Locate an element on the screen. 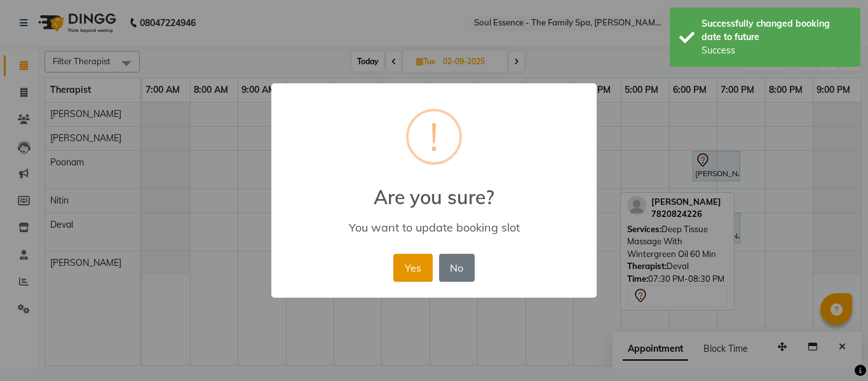  div: You want to update booking slot is located at coordinates (434, 227).